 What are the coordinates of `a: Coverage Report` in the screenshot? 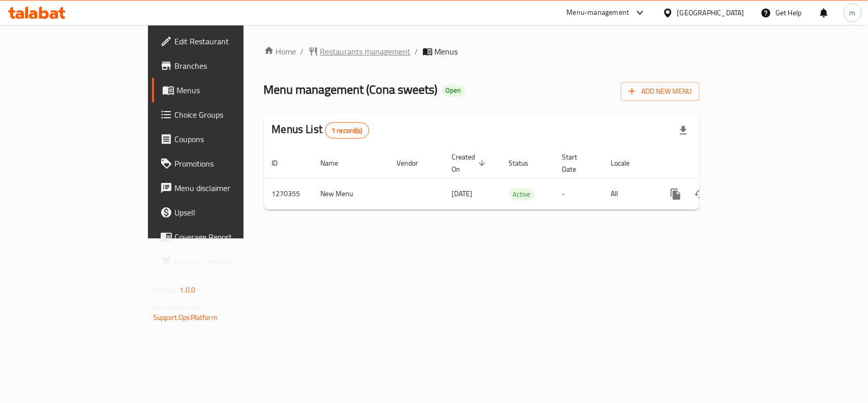 It's located at (222, 237).